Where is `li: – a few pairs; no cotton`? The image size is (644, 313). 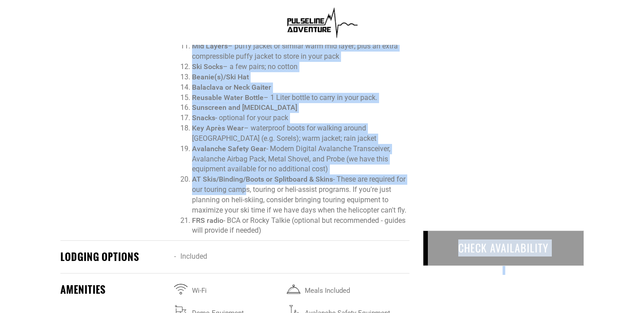 li: – a few pairs; no cotton is located at coordinates (300, 67).